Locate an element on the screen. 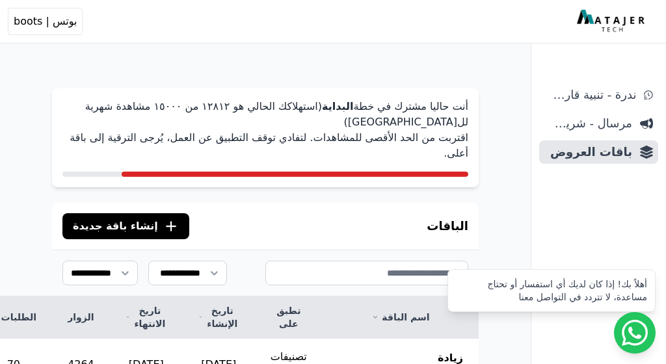 This screenshot has width=666, height=364. span: مرسال - شريط دعاية is located at coordinates (588, 124).